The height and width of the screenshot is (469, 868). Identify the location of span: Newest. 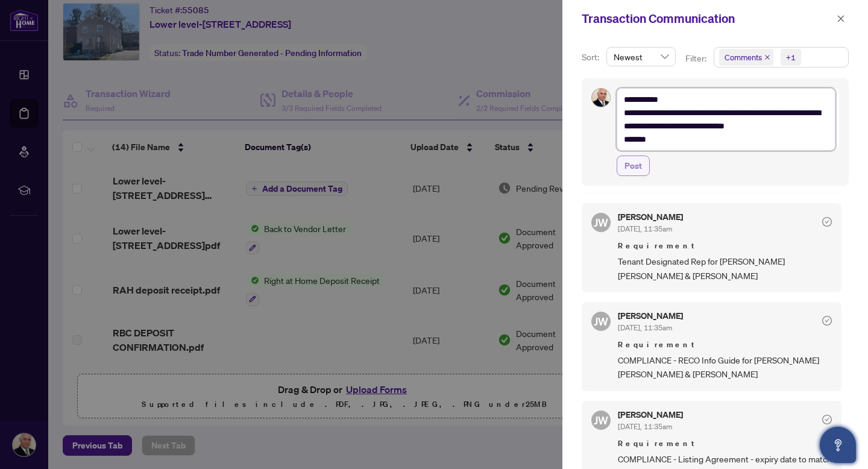
(641, 56).